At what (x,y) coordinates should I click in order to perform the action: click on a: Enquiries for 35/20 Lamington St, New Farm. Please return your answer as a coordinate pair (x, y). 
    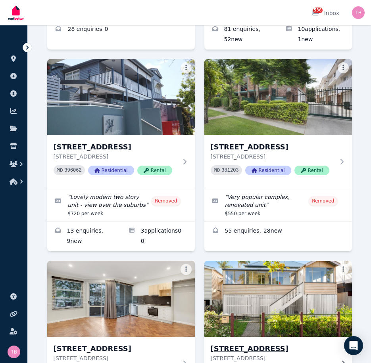
    Looking at the image, I should click on (278, 232).